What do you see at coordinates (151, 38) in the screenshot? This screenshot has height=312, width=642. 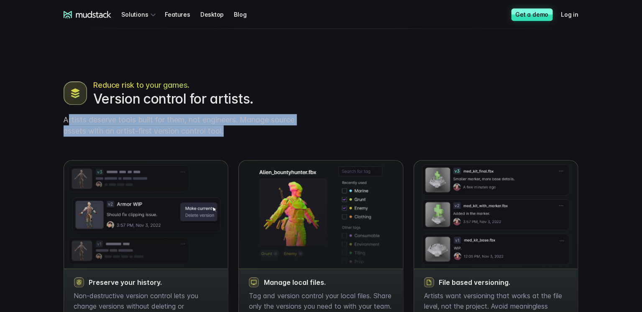 I see `span: Job title` at bounding box center [151, 38].